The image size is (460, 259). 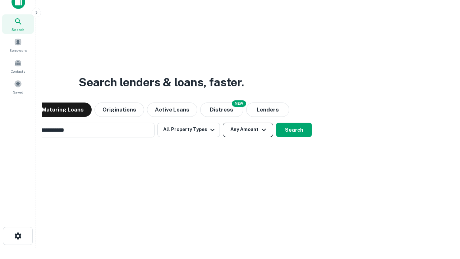 What do you see at coordinates (18, 92) in the screenshot?
I see `span: Saved` at bounding box center [18, 92].